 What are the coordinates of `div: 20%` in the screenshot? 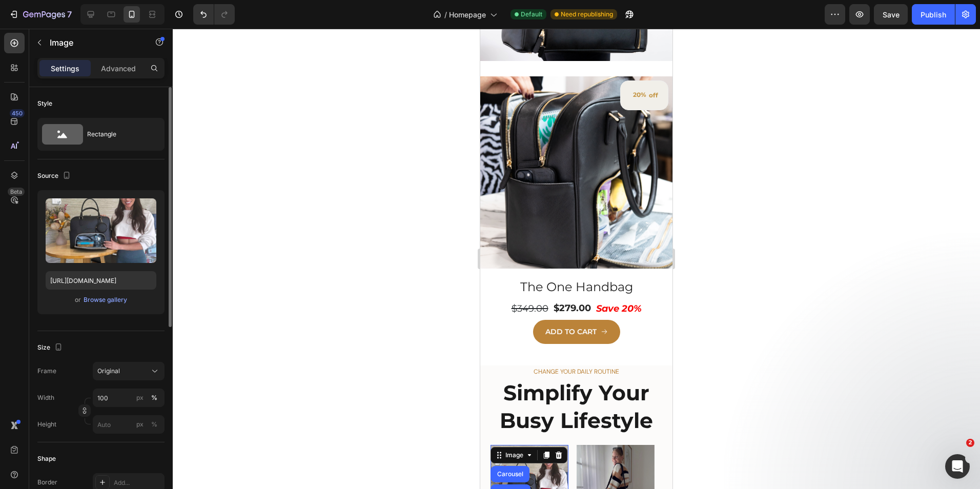 It's located at (159, 66).